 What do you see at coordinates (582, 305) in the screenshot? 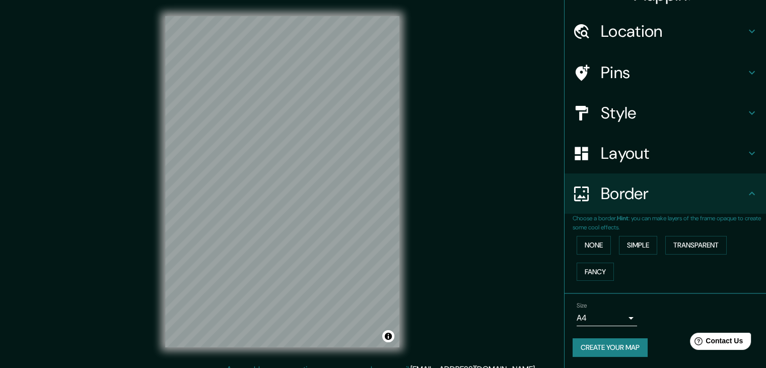
I see `label: Size` at bounding box center [582, 305].